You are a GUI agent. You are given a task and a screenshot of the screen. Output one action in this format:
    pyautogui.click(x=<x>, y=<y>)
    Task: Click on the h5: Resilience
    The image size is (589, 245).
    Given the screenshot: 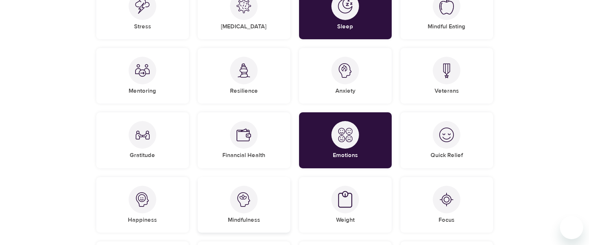 What is the action you would take?
    pyautogui.click(x=244, y=91)
    